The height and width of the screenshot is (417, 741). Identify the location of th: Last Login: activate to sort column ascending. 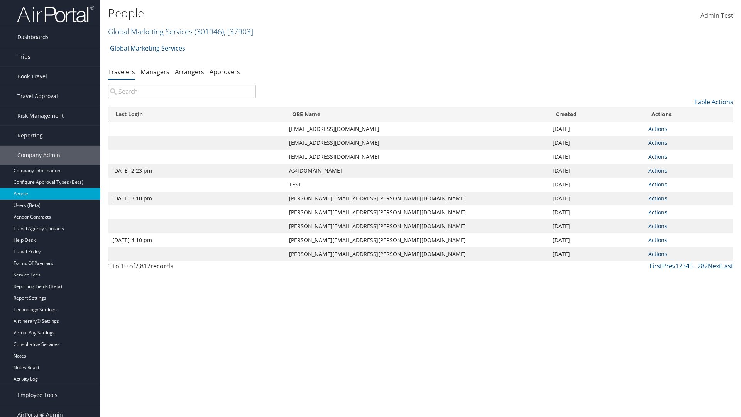
(197, 114).